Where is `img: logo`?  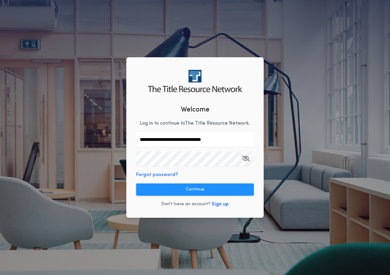 img: logo is located at coordinates (194, 81).